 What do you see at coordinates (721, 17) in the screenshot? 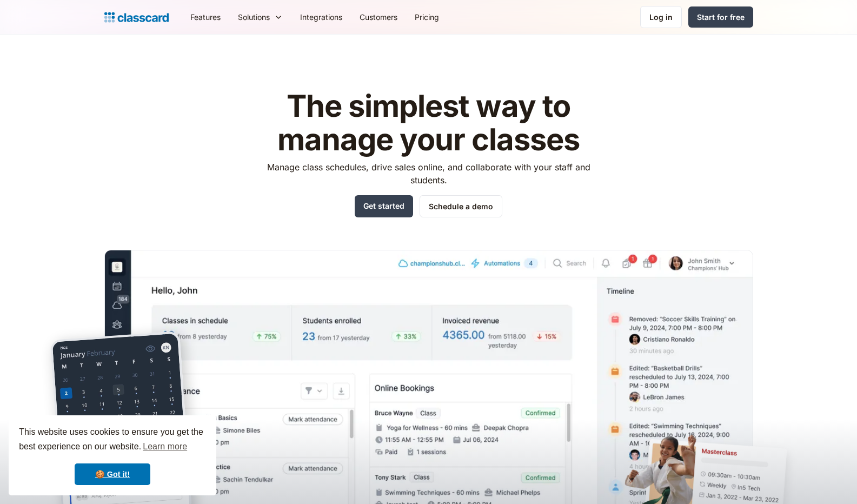
I see `div: Start for free` at bounding box center [721, 17].